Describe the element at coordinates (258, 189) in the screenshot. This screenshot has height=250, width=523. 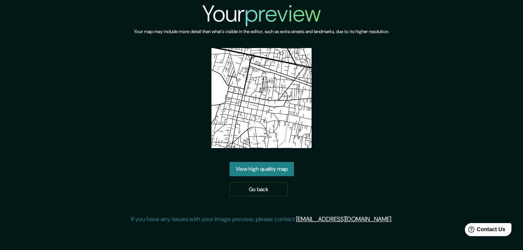
I see `a: Go back` at that location.